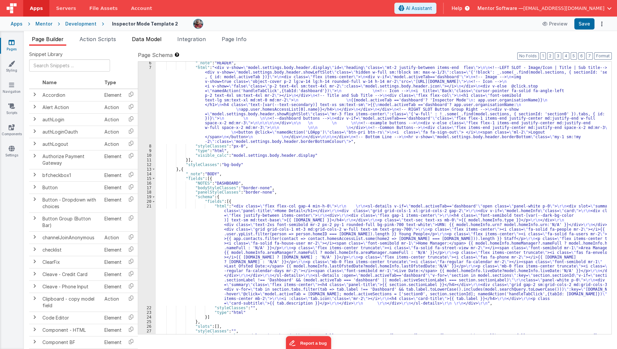 The width and height of the screenshot is (617, 349). Describe the element at coordinates (44, 24) in the screenshot. I see `div: Mentor` at that location.